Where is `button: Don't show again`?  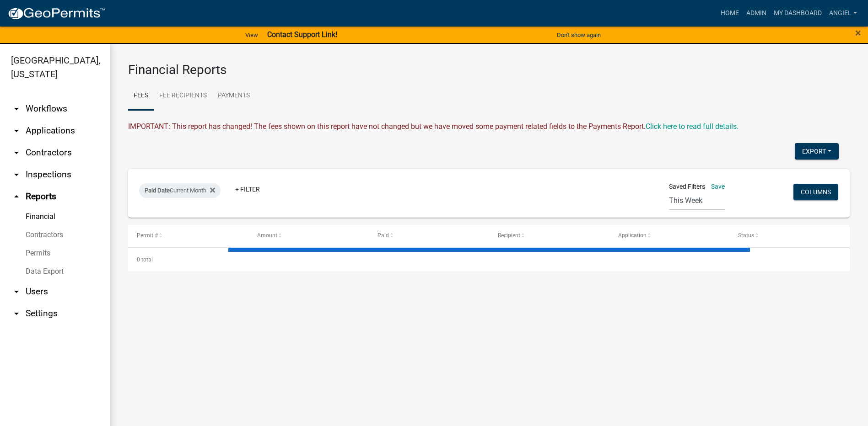 button: Don't show again is located at coordinates (579, 35).